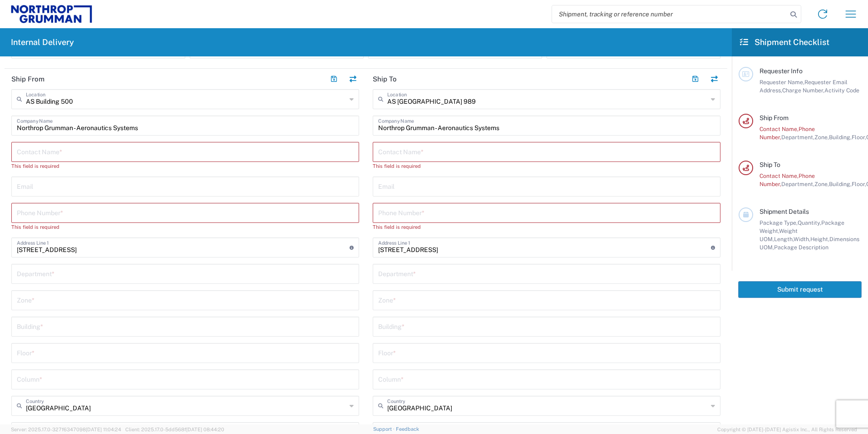 The image size is (868, 434). I want to click on span: Requester Name,, so click(782, 82).